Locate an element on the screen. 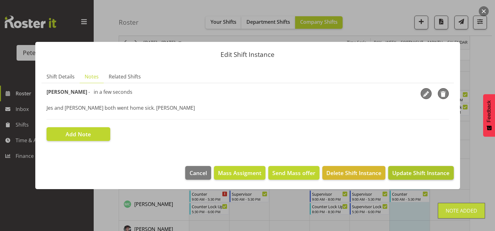 Image resolution: width=495 pixels, height=231 pixels. button: Mass Assigment is located at coordinates (239, 173).